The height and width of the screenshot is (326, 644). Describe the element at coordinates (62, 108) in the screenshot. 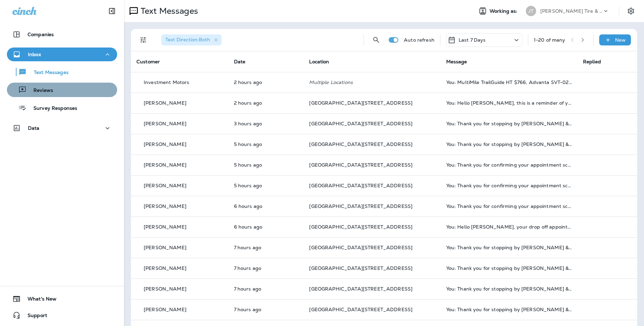

I see `button: Survey Responses` at that location.